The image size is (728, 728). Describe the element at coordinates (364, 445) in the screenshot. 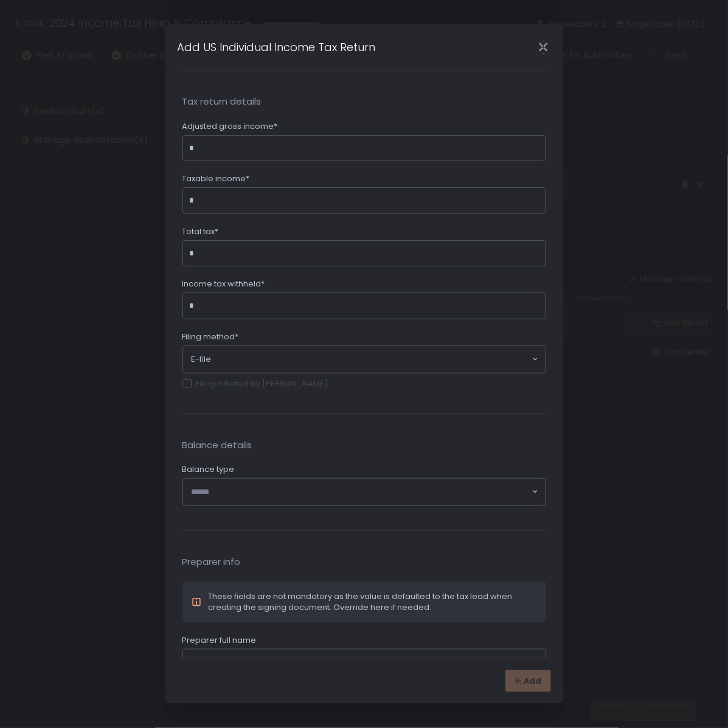

I see `span: Balance details` at that location.